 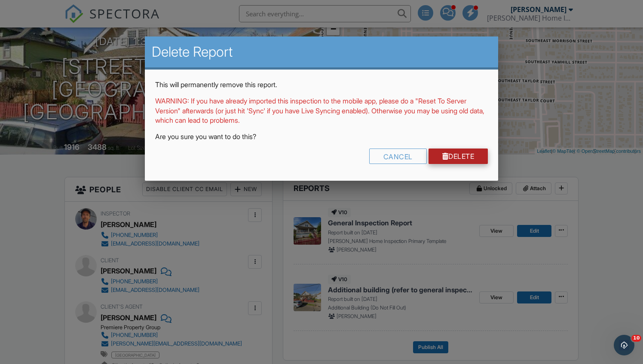 What do you see at coordinates (322, 52) in the screenshot?
I see `h2: Delete Report` at bounding box center [322, 52].